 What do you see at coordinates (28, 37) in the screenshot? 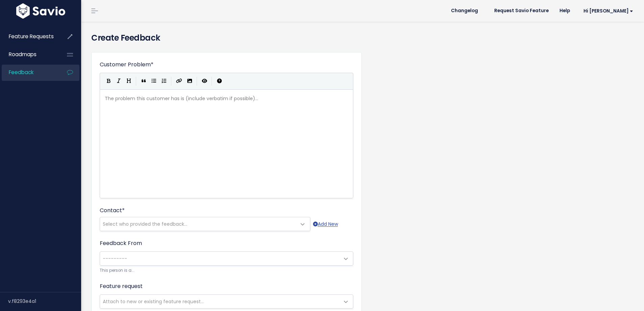
I see `a: Feature Requests` at bounding box center [28, 37].